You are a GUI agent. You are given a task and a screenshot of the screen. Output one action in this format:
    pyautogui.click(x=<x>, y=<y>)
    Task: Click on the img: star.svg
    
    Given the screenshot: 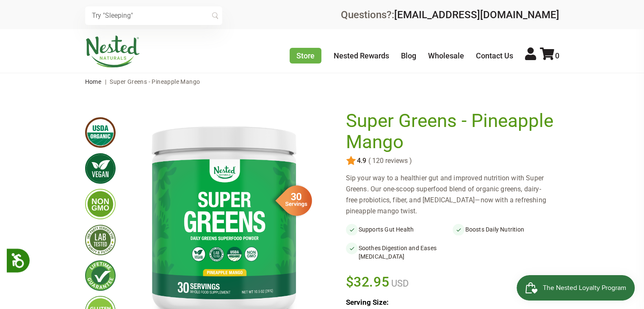 What is the action you would take?
    pyautogui.click(x=351, y=161)
    